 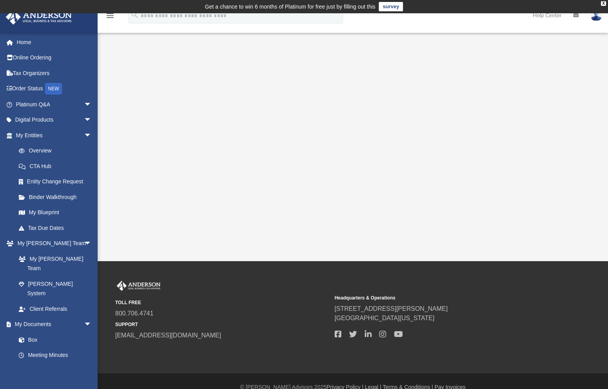 I want to click on small: SUPPORT, so click(x=222, y=324).